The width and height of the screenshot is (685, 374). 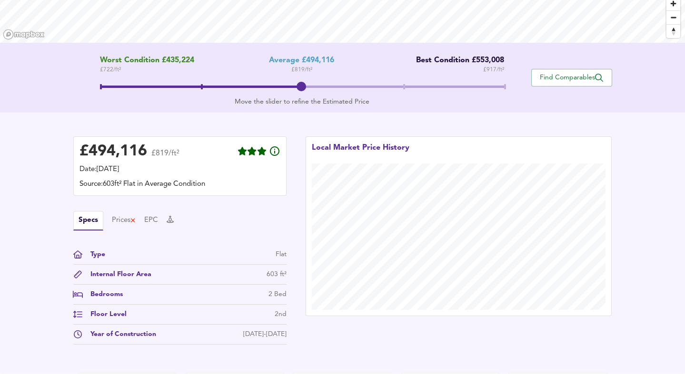 I want to click on button: Reset bearing to north, so click(x=673, y=31).